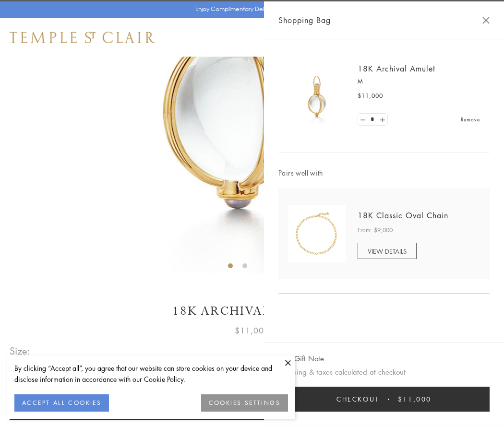  I want to click on a: Remove, so click(471, 120).